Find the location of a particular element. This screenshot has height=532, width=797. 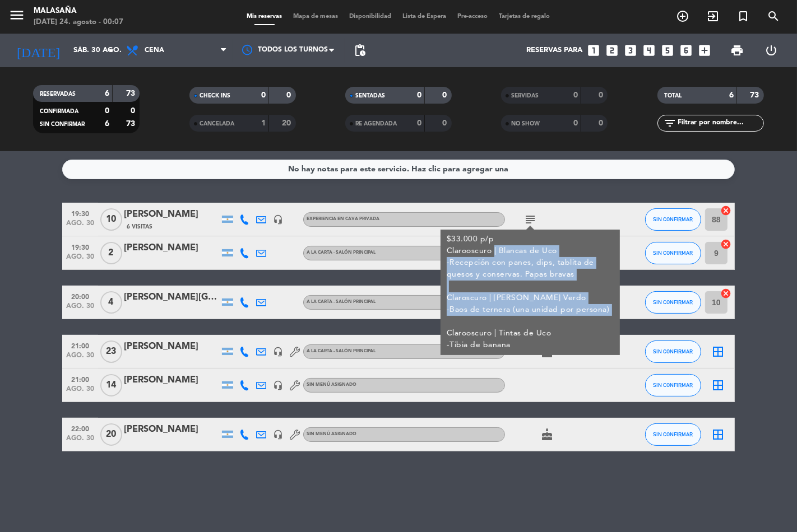

i: filter_list is located at coordinates (670, 124).